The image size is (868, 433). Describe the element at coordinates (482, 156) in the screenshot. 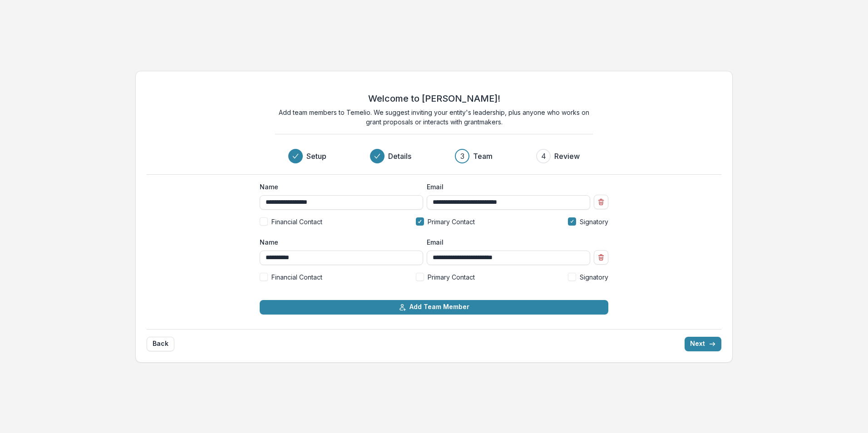

I see `h3: Team` at that location.